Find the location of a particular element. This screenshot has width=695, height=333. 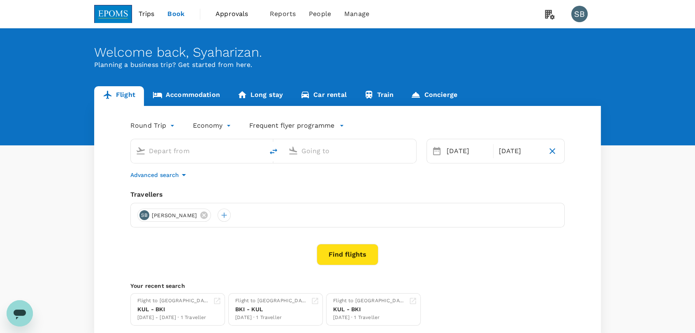

p: Advanced search is located at coordinates (155, 175).